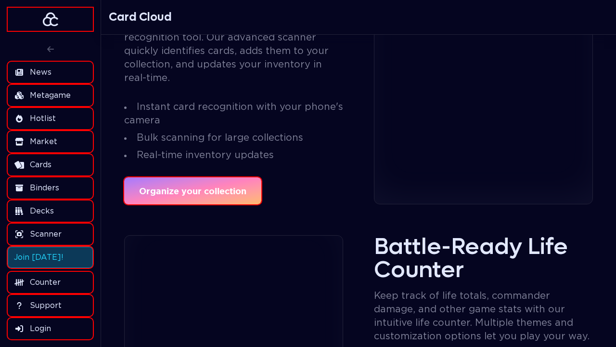  Describe the element at coordinates (233, 155) in the screenshot. I see `li: Real-time inventory updates` at that location.